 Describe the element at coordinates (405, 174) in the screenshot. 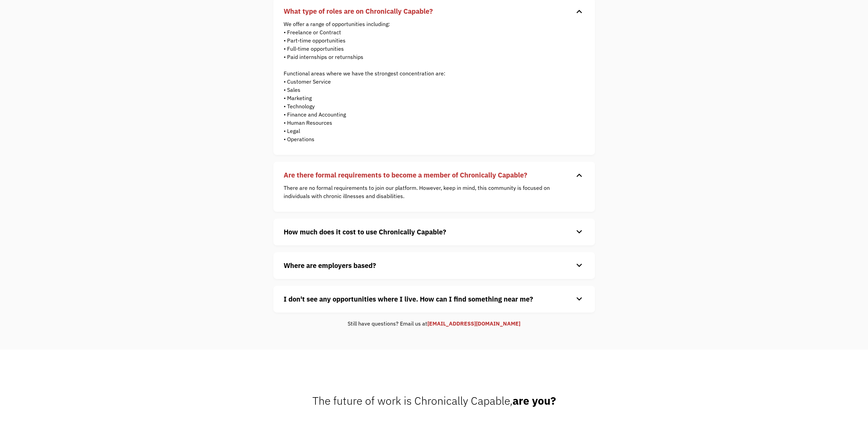

I see `strong: Are there formal requirements to become a member of Chronically Capable?` at that location.